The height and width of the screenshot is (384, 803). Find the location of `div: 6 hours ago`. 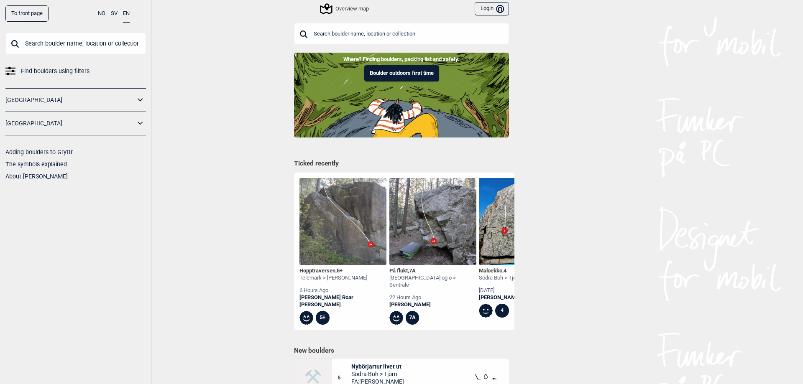

div: 6 hours ago is located at coordinates (343, 291).